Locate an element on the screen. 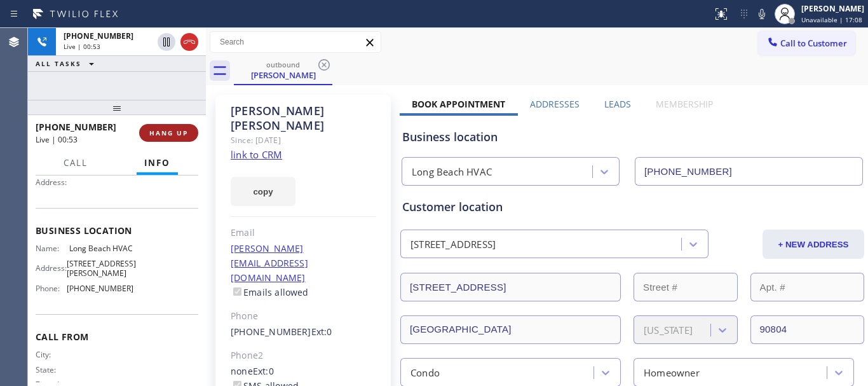  input: Phone Number is located at coordinates (749, 171).